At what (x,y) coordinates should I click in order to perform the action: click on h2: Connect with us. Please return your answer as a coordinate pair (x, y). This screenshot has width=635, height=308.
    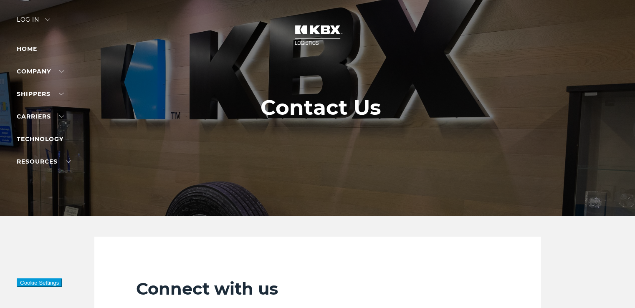
    Looking at the image, I should click on (318, 289).